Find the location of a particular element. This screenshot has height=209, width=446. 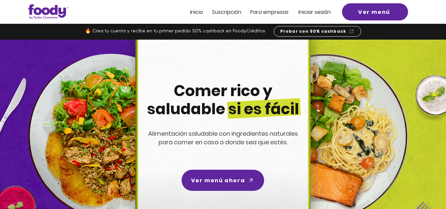

a: Inicio is located at coordinates (196, 12).